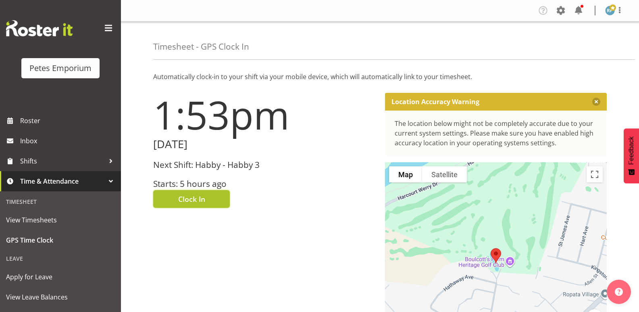  I want to click on span: GPS Time Clock, so click(60, 240).